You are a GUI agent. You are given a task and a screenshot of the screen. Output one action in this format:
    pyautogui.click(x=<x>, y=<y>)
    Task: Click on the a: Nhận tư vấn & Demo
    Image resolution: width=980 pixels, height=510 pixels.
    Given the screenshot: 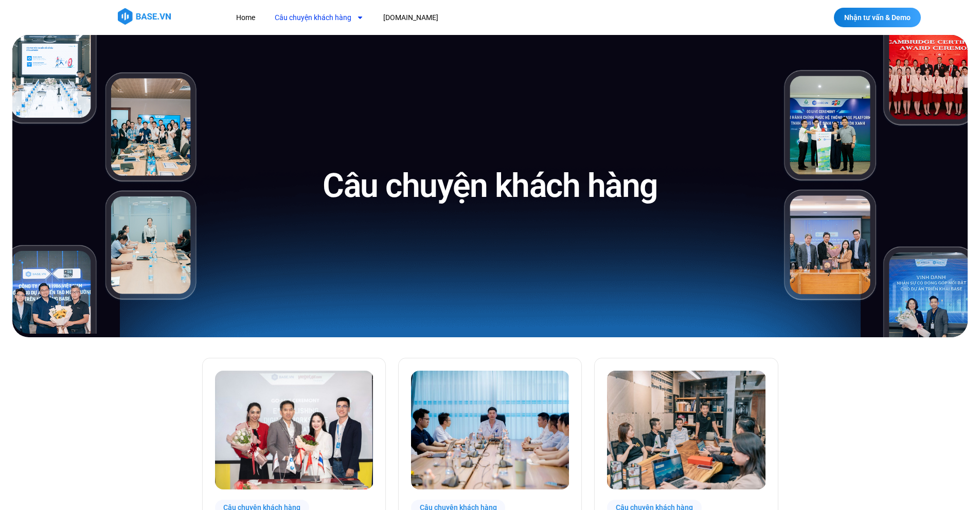 What is the action you would take?
    pyautogui.click(x=877, y=17)
    